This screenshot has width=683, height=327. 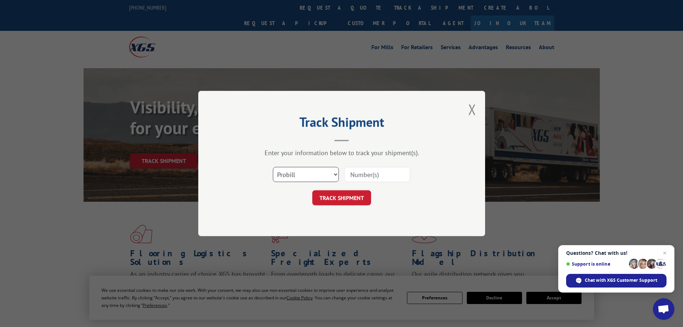 What do you see at coordinates (342, 152) in the screenshot?
I see `div: Enter your information below to track your shipment(s).` at bounding box center [342, 152].